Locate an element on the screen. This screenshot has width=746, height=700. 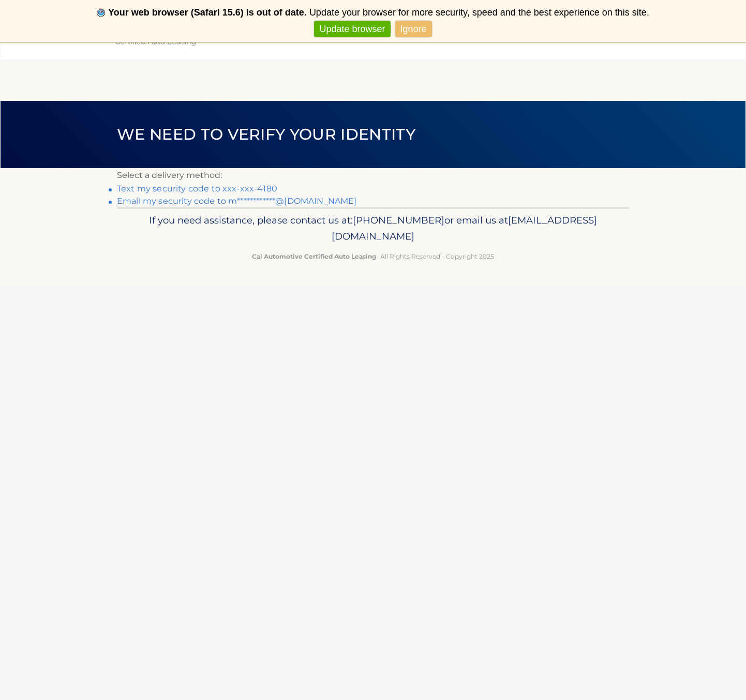
span: We need to verify your identity is located at coordinates (266, 134).